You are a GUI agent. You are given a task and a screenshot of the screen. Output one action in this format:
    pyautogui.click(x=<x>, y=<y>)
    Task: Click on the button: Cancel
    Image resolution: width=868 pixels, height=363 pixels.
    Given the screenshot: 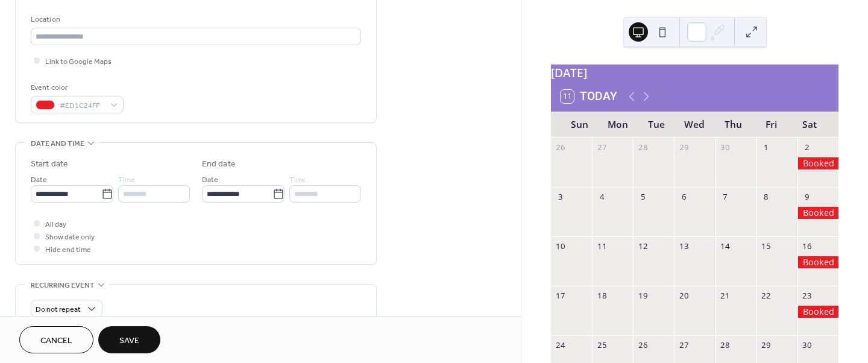 What is the action you would take?
    pyautogui.click(x=56, y=340)
    